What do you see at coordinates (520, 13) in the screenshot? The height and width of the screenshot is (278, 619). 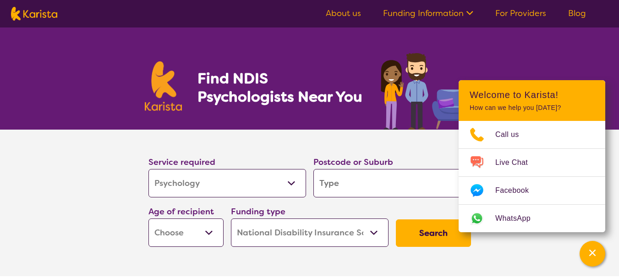 I see `a: For Providers` at bounding box center [520, 13].